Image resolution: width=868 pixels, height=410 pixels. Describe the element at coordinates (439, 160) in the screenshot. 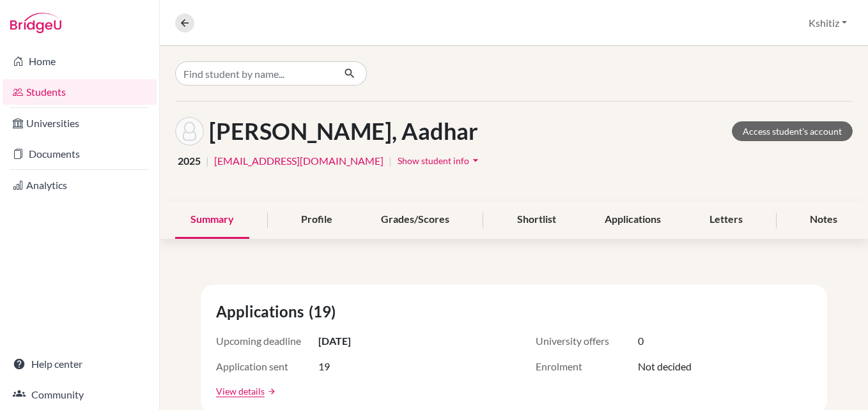

I see `button: Show student infoarrow_drop_down` at that location.